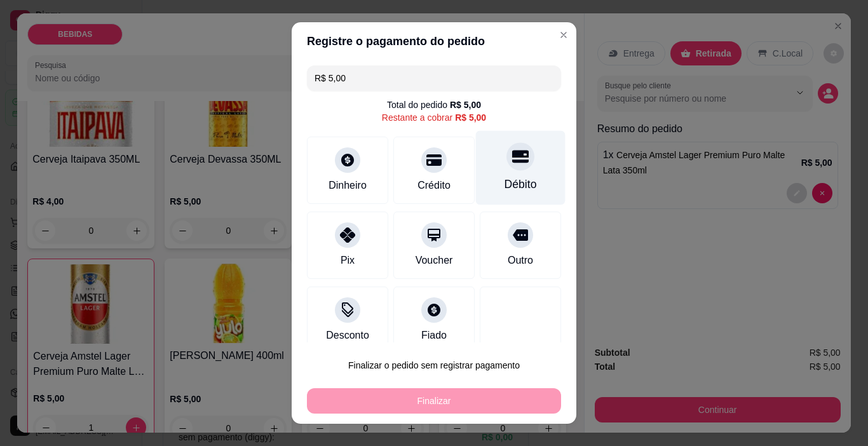 This screenshot has height=446, width=868. I want to click on input: Ex.: hambúrguer de cordeiro, so click(434, 78).